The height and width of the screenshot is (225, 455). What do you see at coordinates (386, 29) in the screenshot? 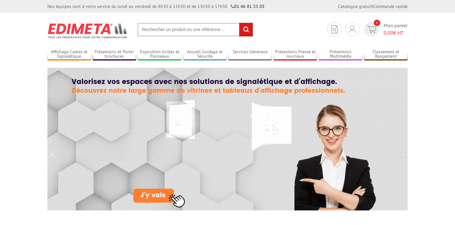
I see `a: devis rapide 0 Mon panier 0,00€ HT` at bounding box center [386, 29].